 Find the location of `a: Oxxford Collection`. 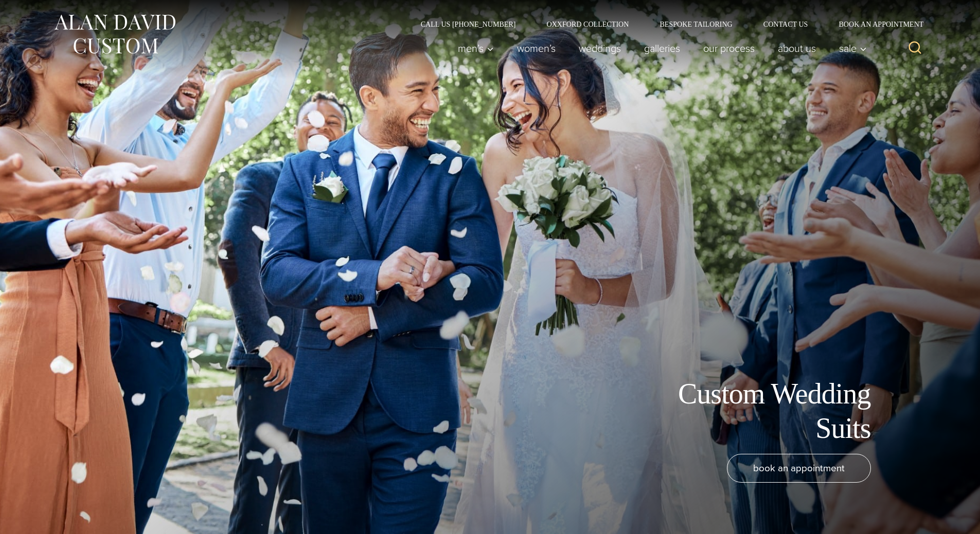

a: Oxxford Collection is located at coordinates (587, 24).